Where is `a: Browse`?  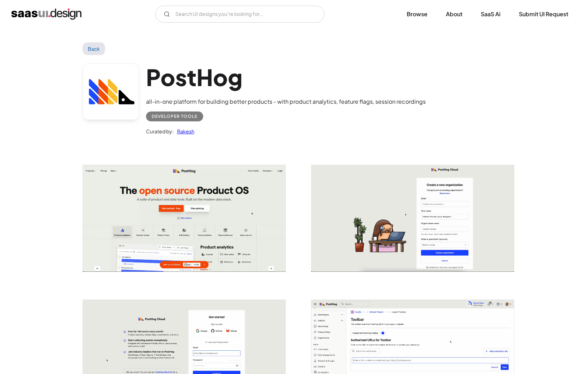 a: Browse is located at coordinates (417, 14).